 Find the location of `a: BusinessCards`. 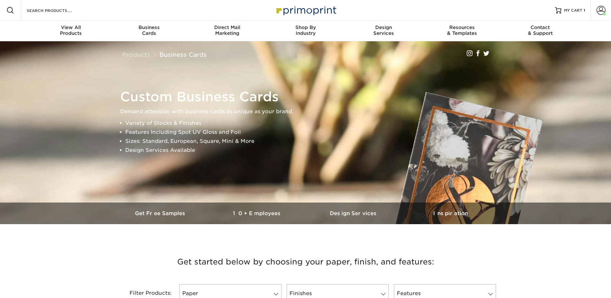

a: BusinessCards is located at coordinates (149, 31).